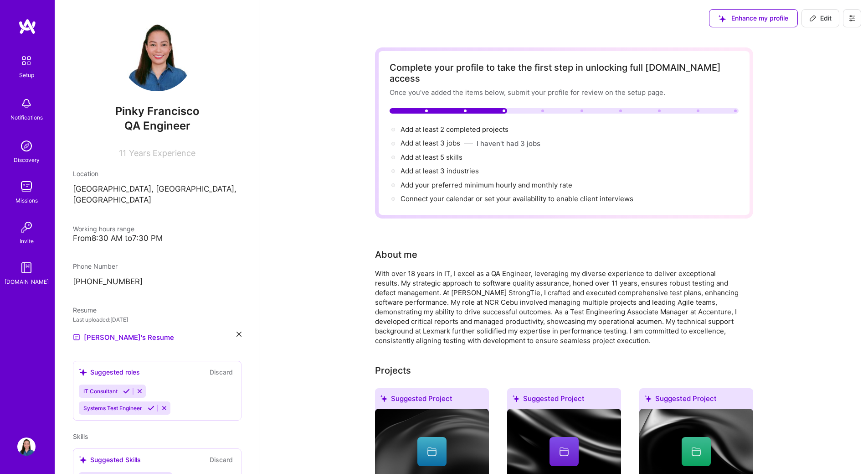 This screenshot has height=474, width=868. I want to click on img: guide book, so click(26, 268).